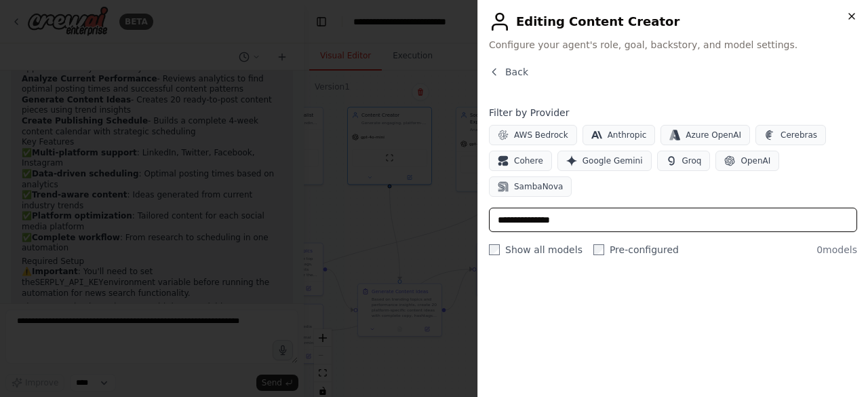 This screenshot has height=397, width=868. I want to click on span: Back, so click(516, 72).